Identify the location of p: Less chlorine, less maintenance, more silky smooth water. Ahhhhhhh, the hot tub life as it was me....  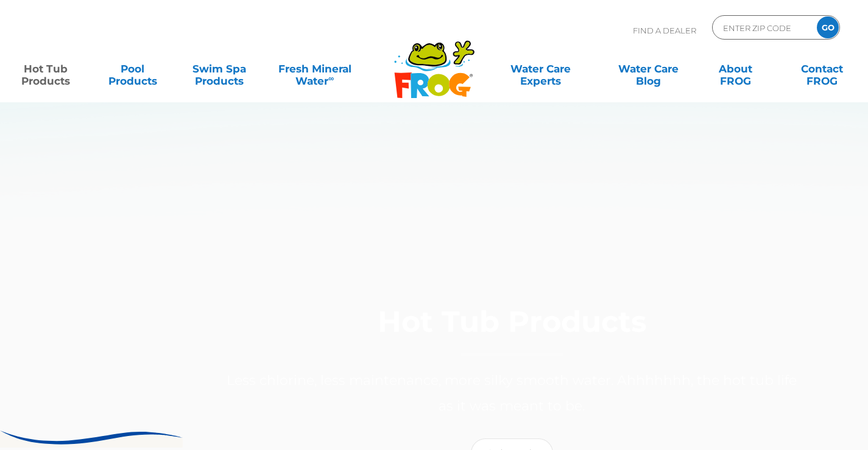
(512, 393).